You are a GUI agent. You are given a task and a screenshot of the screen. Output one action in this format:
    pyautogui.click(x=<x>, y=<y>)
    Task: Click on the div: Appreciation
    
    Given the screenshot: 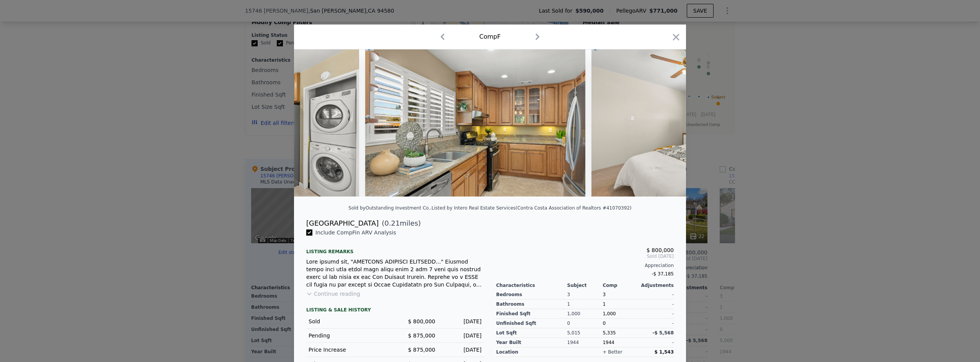 What is the action you would take?
    pyautogui.click(x=585, y=266)
    